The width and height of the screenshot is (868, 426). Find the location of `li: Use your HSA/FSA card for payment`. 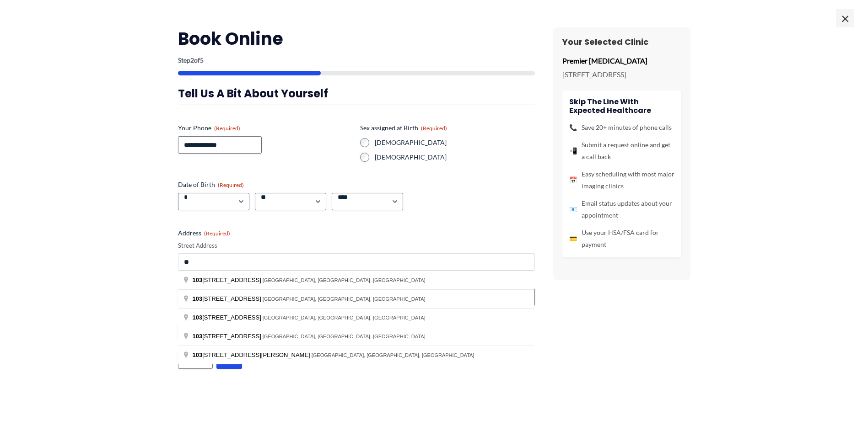

li: Use your HSA/FSA card for payment is located at coordinates (622, 239).